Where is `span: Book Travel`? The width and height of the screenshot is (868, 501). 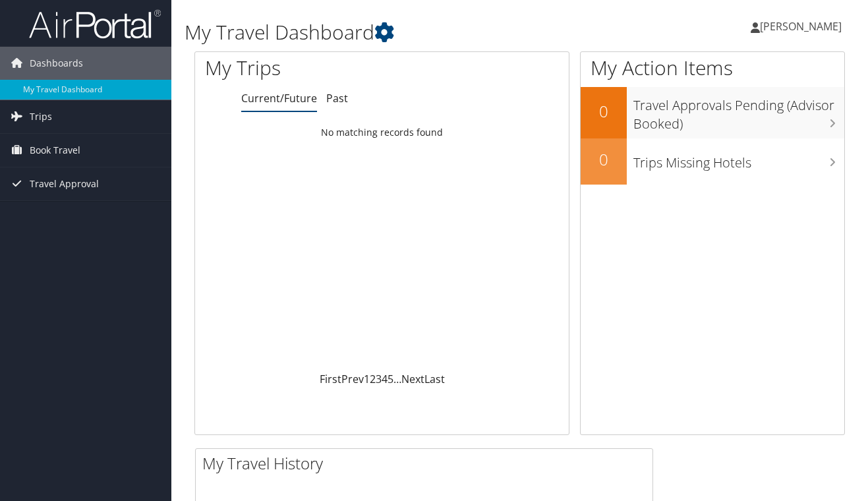 span: Book Travel is located at coordinates (55, 150).